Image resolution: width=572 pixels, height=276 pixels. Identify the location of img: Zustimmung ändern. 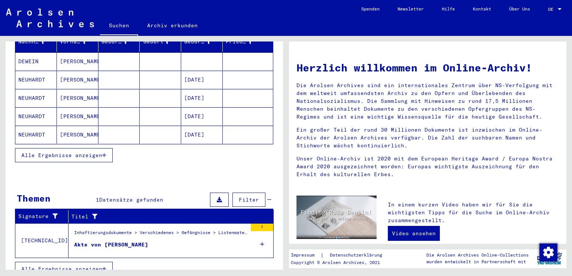
(548, 252).